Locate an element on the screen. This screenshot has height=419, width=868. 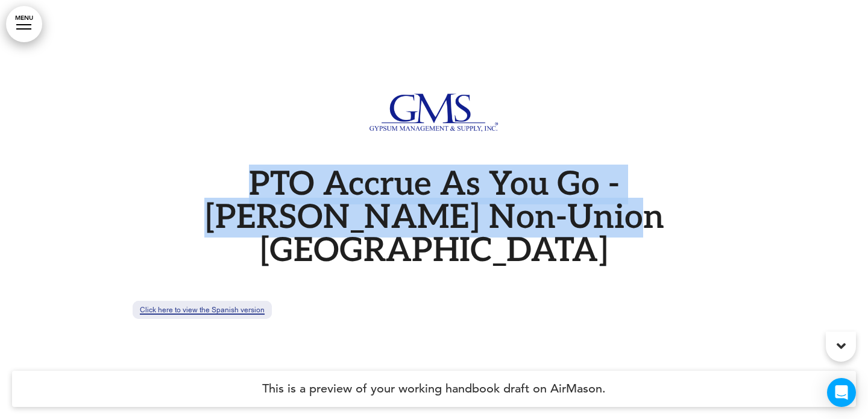
div: Open Intercom Messenger is located at coordinates (842, 392).